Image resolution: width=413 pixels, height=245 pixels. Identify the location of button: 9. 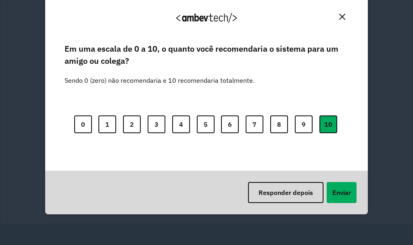
(303, 124).